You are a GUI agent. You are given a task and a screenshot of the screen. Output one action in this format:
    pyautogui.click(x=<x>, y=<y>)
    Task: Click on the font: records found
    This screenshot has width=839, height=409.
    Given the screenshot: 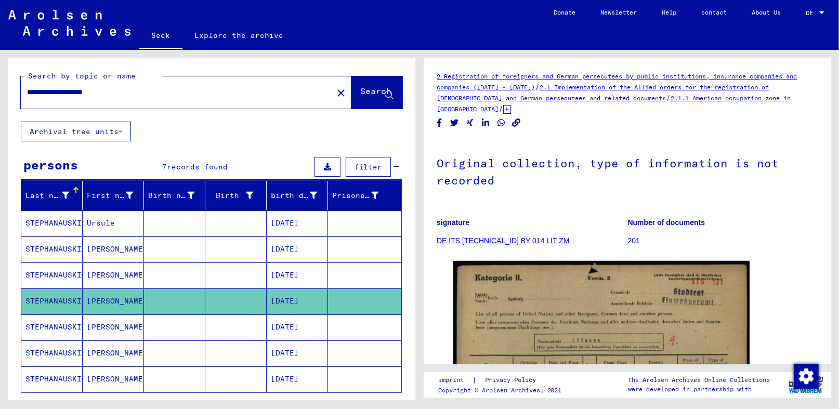 What is the action you would take?
    pyautogui.click(x=197, y=167)
    